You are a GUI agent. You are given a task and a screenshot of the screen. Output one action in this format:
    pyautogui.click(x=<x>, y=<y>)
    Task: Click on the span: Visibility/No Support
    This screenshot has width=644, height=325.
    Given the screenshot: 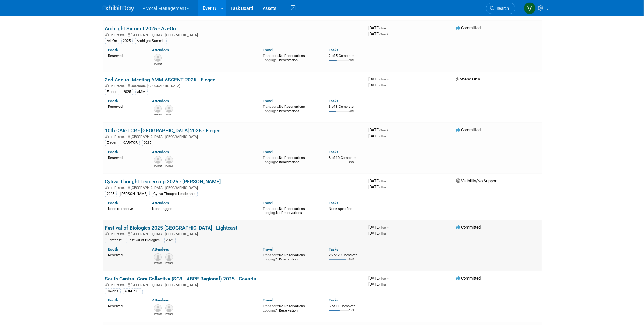 What is the action you would take?
    pyautogui.click(x=477, y=180)
    